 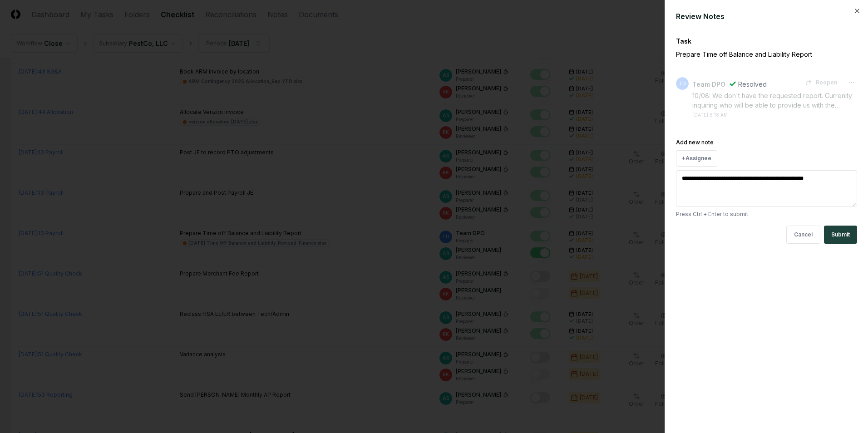 What do you see at coordinates (696, 158) in the screenshot?
I see `button: +Assignee` at bounding box center [696, 158].